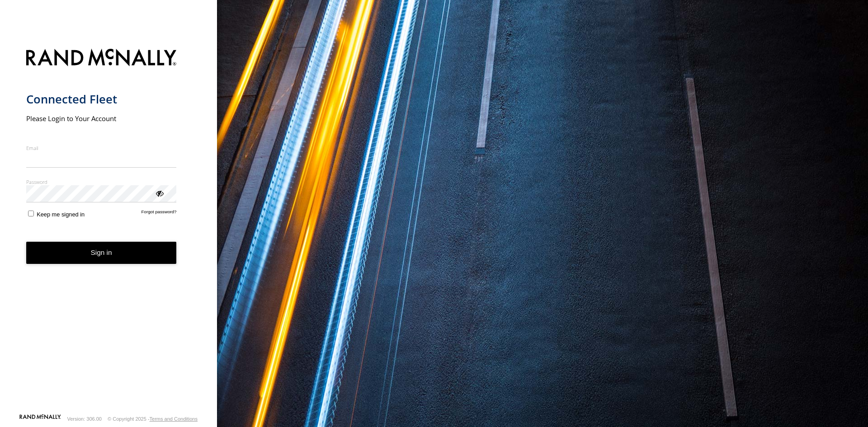 The image size is (868, 427). What do you see at coordinates (61, 214) in the screenshot?
I see `span: Keep me signed in` at bounding box center [61, 214].